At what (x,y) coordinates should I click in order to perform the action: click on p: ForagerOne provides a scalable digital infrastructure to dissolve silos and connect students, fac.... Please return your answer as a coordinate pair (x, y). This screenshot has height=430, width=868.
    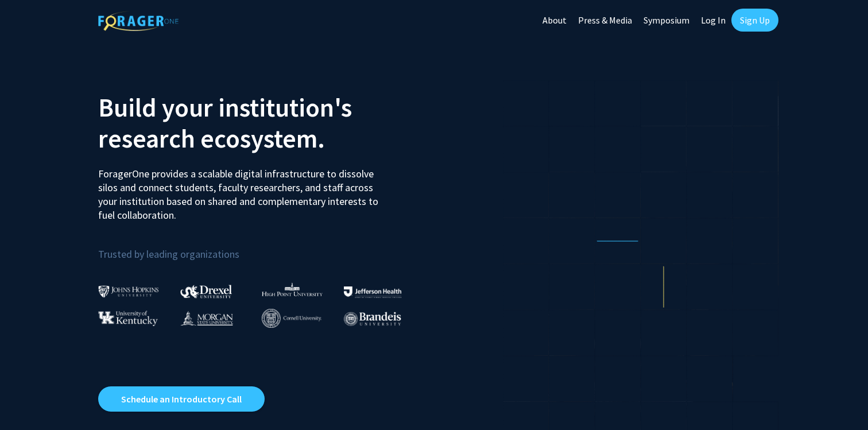
    Looking at the image, I should click on (242, 190).